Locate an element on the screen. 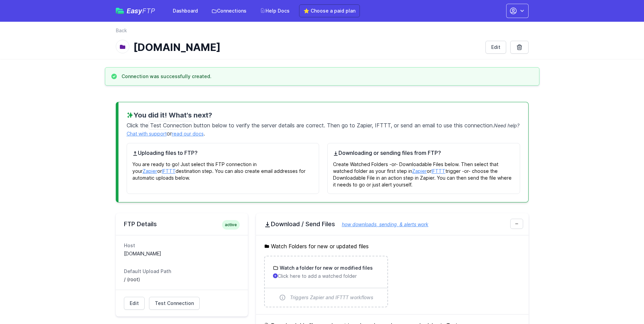  a: EasyFTP is located at coordinates (135, 11).